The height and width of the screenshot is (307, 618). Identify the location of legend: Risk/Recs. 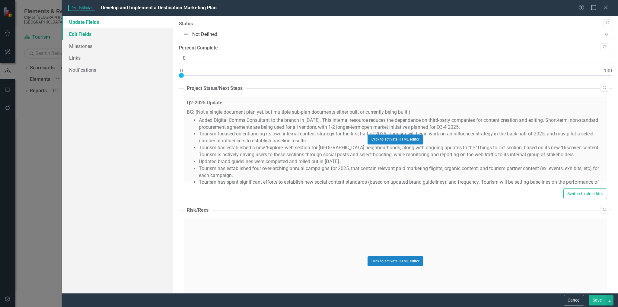
(198, 210).